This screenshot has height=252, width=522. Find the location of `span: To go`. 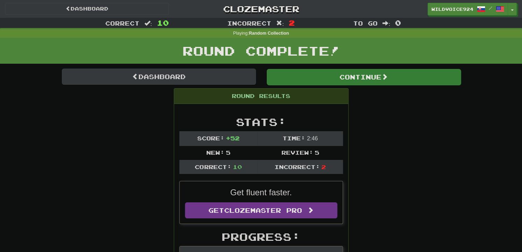

span: To go is located at coordinates (365, 23).